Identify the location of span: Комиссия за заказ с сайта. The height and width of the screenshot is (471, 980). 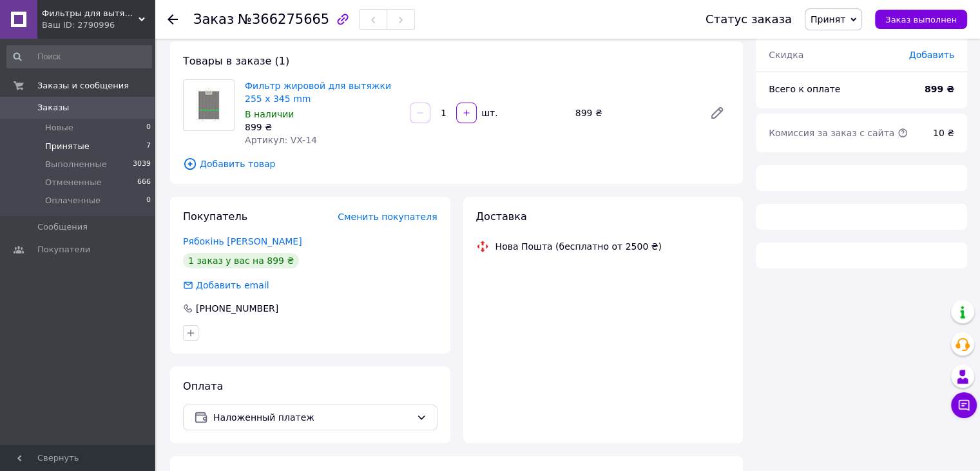
(839, 133).